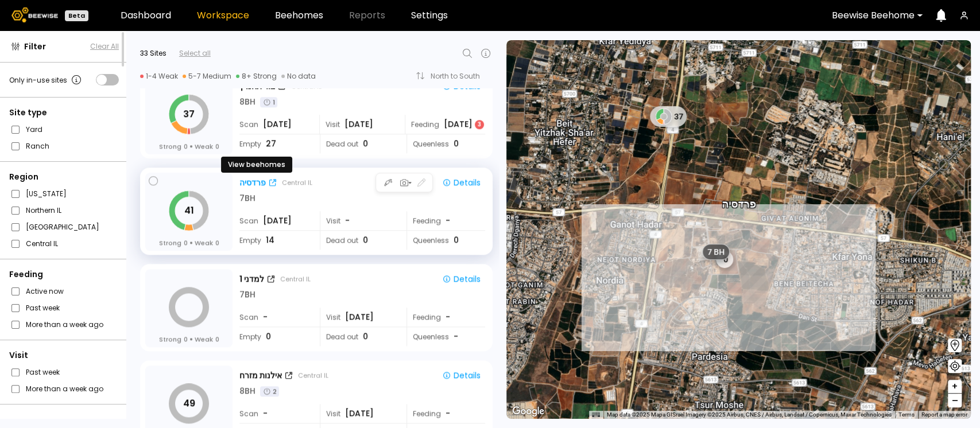 This screenshot has height=428, width=980. Describe the element at coordinates (146, 16) in the screenshot. I see `a: Dashboard` at that location.